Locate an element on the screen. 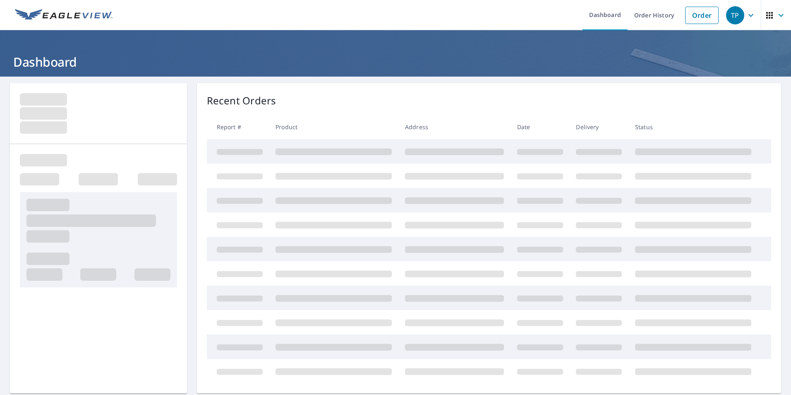  img: EV Logo is located at coordinates (64, 15).